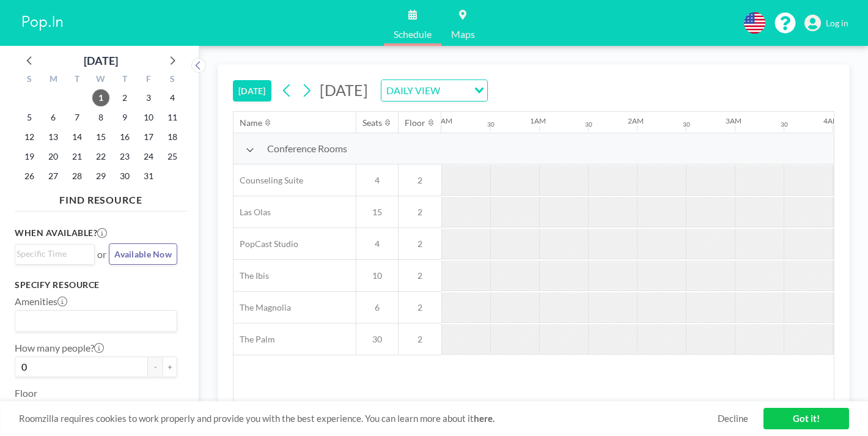 Image resolution: width=868 pixels, height=436 pixels. I want to click on div: Name, so click(250, 123).